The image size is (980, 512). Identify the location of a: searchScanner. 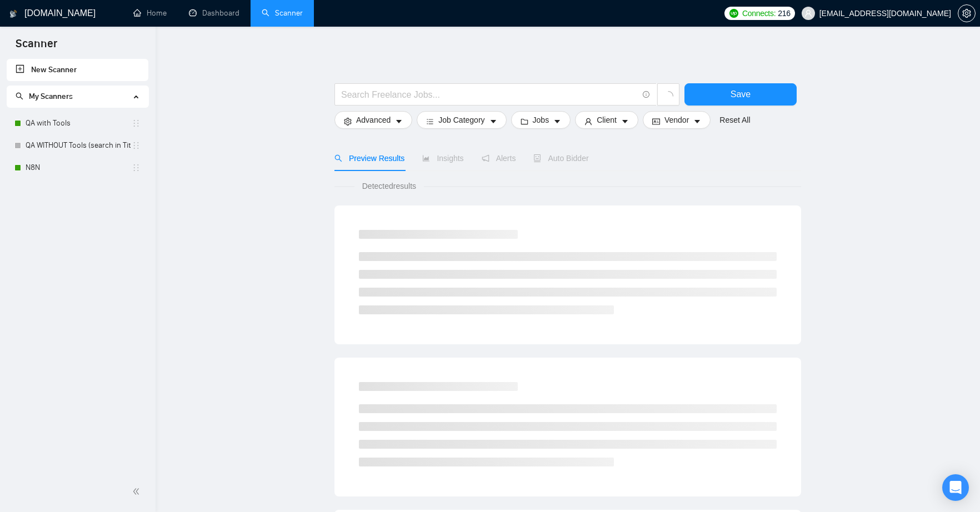
(282, 12).